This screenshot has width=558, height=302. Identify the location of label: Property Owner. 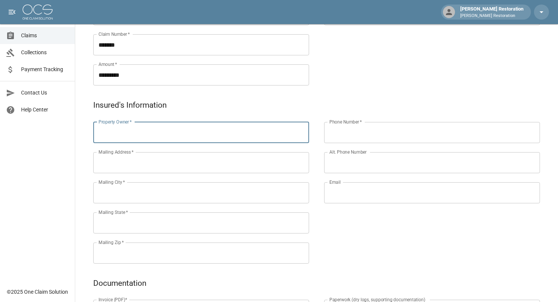
(115, 122).